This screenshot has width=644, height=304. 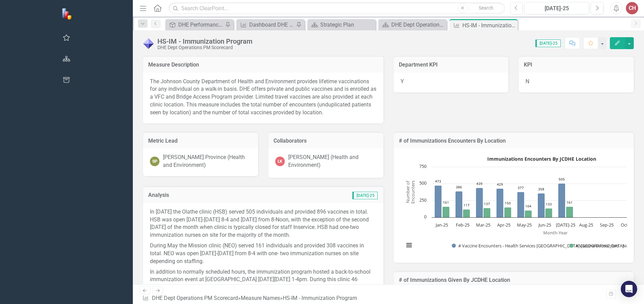 What do you see at coordinates (480, 183) in the screenshot?
I see `text: 439` at bounding box center [480, 183].